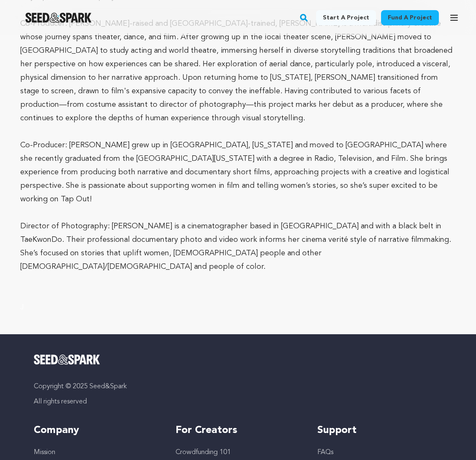 The height and width of the screenshot is (460, 476). I want to click on h5: Company, so click(96, 431).